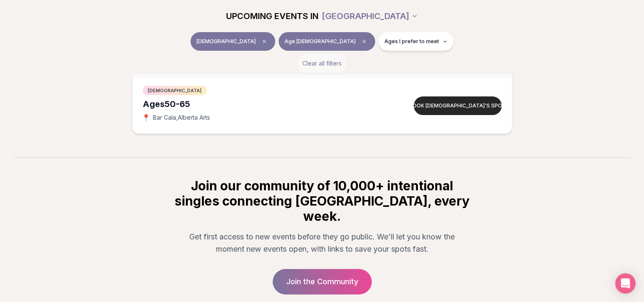 This screenshot has width=644, height=302. Describe the element at coordinates (416, 41) in the screenshot. I see `button: Ages I prefer to meet` at that location.